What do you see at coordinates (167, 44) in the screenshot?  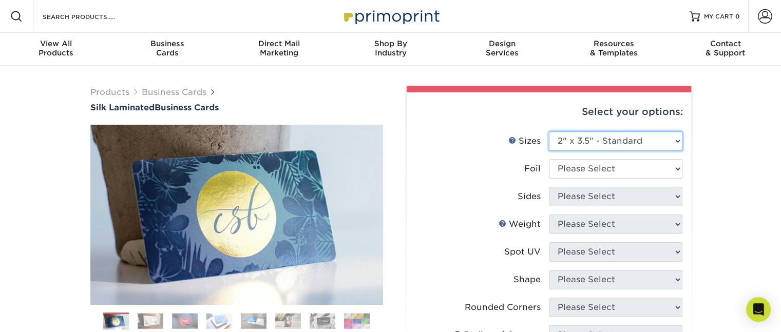 I see `span: Business` at bounding box center [167, 44].